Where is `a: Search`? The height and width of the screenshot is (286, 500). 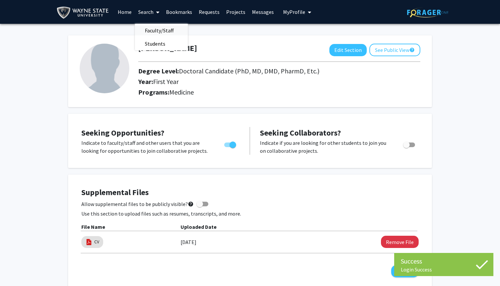 a: Search is located at coordinates (149, 12).